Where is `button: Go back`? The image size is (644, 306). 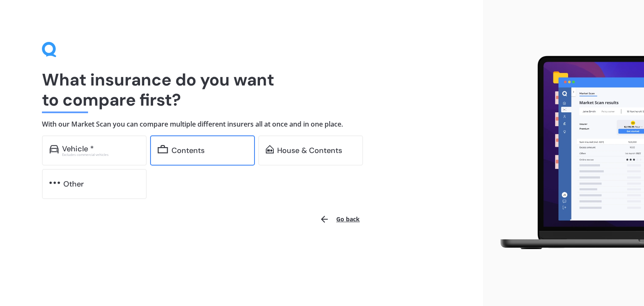
button: Go back is located at coordinates (340, 219).